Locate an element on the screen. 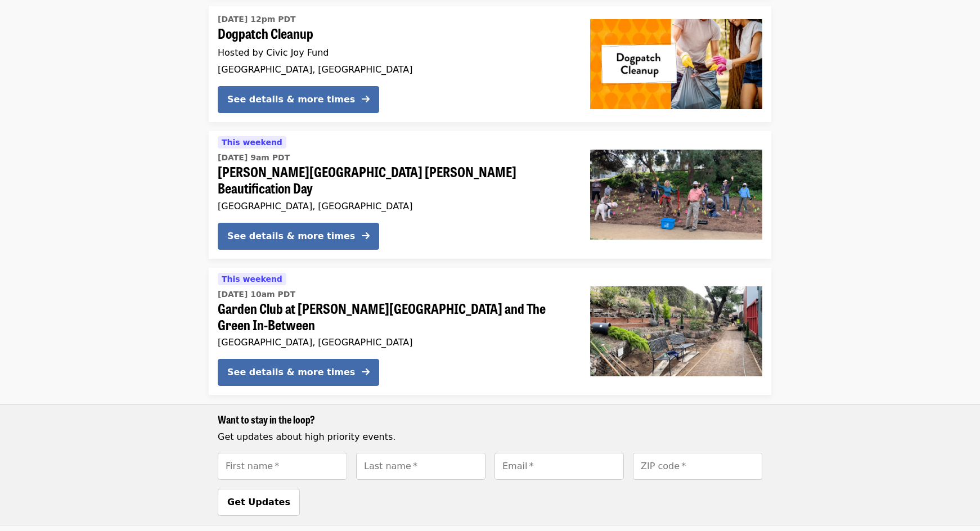 The image size is (980, 531). img: Dogpatch Cleanup organized by Civic Joy Fund is located at coordinates (676, 64).